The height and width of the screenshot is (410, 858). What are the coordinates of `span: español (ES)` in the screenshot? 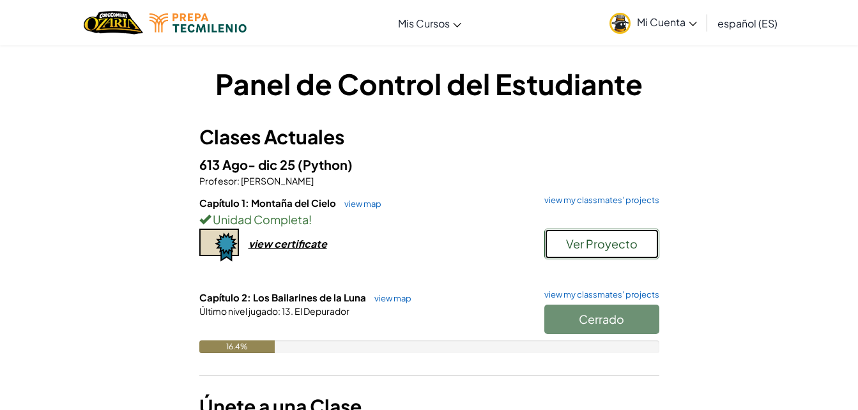 It's located at (748, 23).